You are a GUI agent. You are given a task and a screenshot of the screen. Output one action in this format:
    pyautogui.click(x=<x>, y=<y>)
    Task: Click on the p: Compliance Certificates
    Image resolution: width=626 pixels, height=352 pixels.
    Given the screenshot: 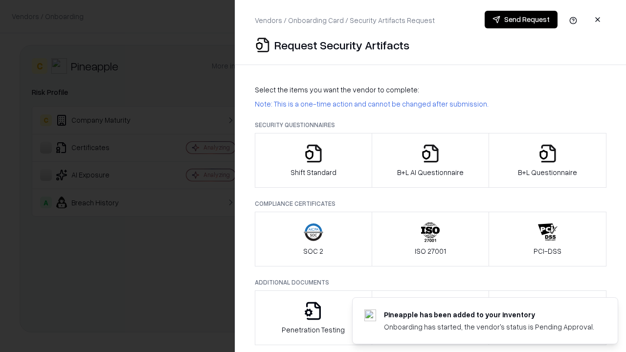 What is the action you would take?
    pyautogui.click(x=430, y=203)
    